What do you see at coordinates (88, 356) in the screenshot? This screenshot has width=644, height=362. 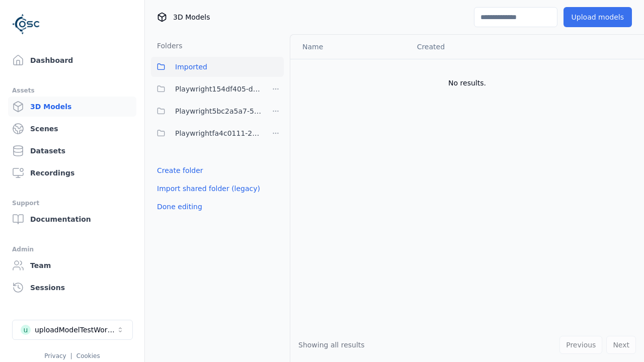 I see `a: Cookies` at bounding box center [88, 356].